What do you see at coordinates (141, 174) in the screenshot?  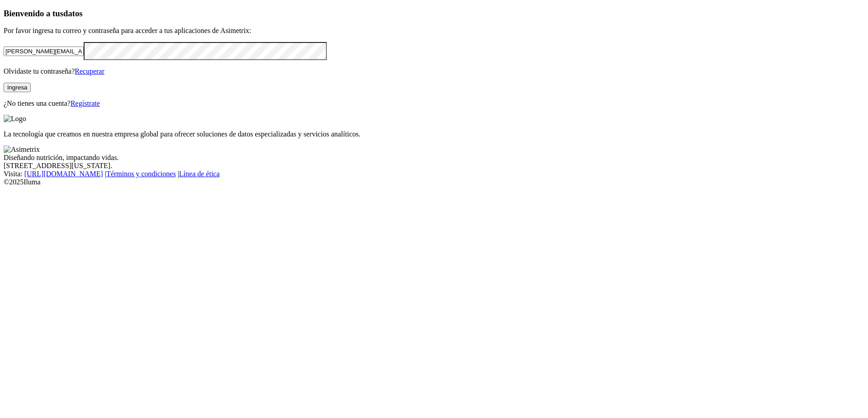 I see `a: Términos y condiciones` at bounding box center [141, 174].